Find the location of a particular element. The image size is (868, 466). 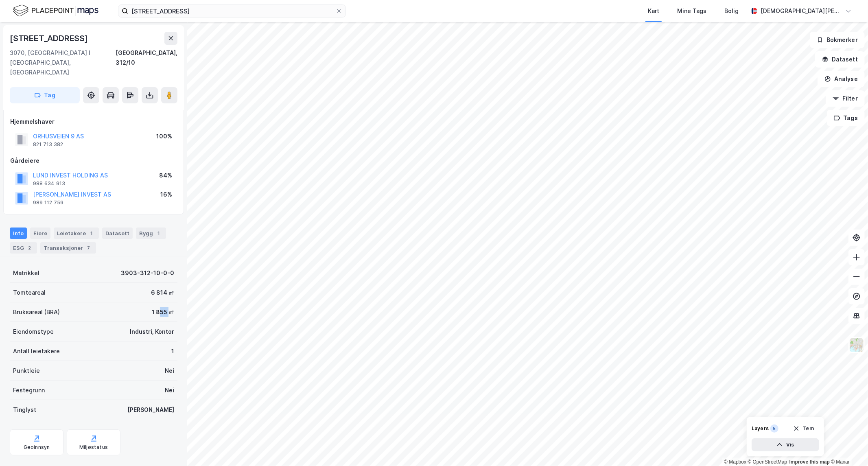

div: Transaksjoner is located at coordinates (68, 248).